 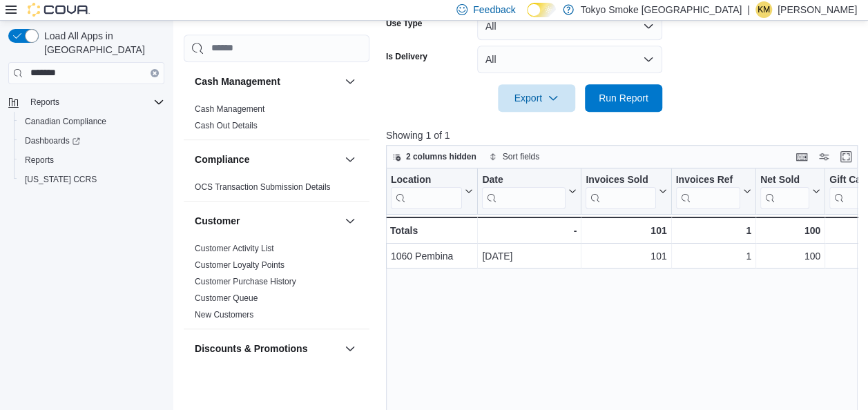 I want to click on a: Customer Activity List, so click(x=234, y=248).